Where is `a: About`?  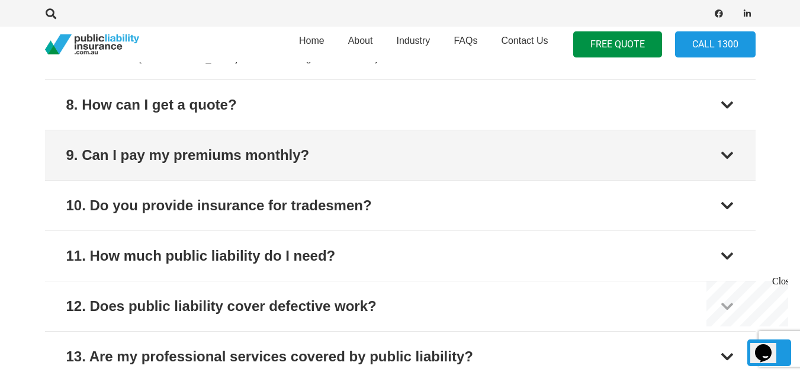 a: About is located at coordinates (360, 44).